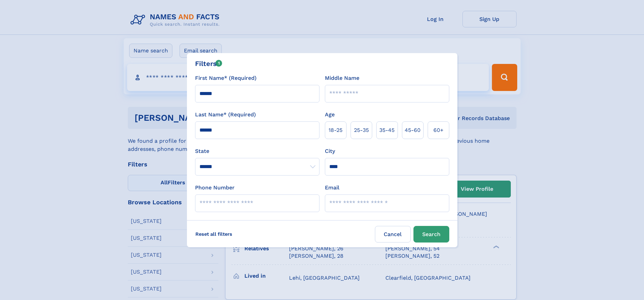  What do you see at coordinates (331, 151) in the screenshot?
I see `label: City` at bounding box center [331, 151].